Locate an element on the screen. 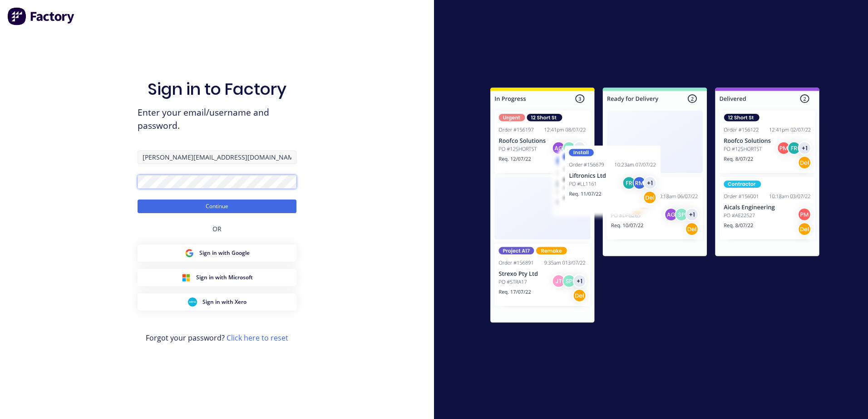 The height and width of the screenshot is (419, 868). button: Google Sign inSign in with Google is located at coordinates (217, 253).